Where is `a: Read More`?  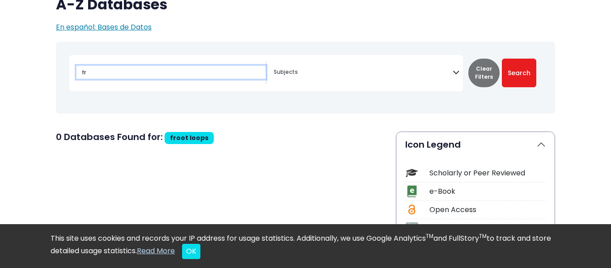 a: Read More is located at coordinates (156, 250).